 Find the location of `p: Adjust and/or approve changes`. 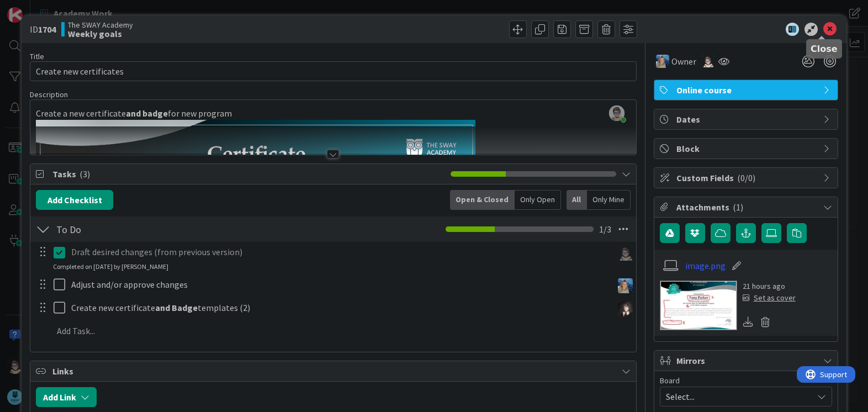

p: Adjust and/or approve changes is located at coordinates (340, 285).